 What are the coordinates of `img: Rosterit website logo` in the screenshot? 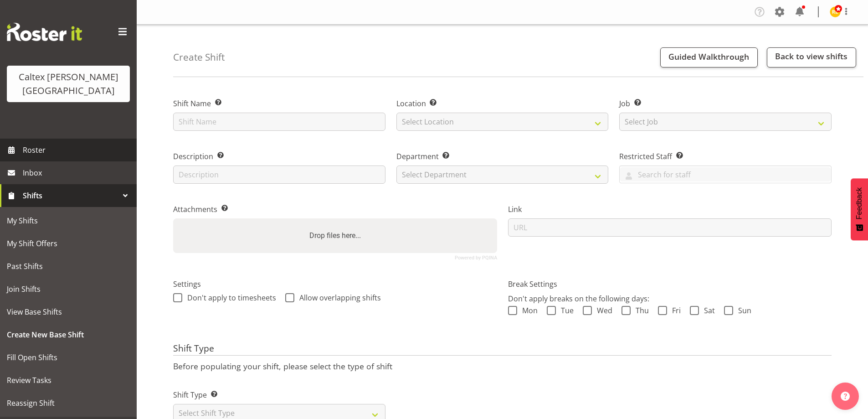 It's located at (44, 32).